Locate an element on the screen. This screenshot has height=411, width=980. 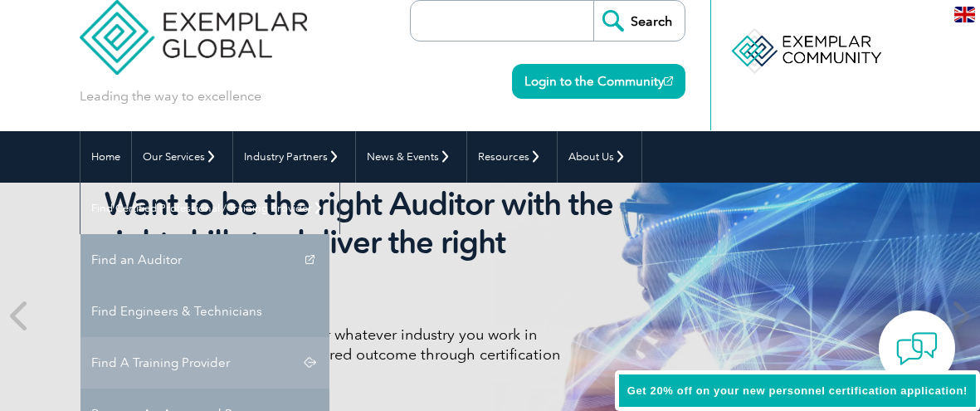
p: Leading the way to excellence is located at coordinates (170, 96).